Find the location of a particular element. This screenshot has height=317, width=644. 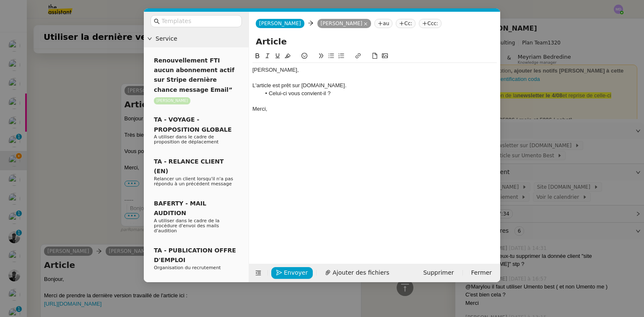

div: Merci, is located at coordinates (375, 109).